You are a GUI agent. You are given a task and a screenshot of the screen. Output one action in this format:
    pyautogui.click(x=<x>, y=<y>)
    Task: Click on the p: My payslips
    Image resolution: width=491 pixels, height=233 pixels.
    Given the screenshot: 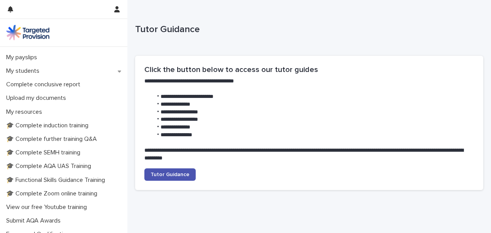 What is the action you would take?
    pyautogui.click(x=23, y=57)
    